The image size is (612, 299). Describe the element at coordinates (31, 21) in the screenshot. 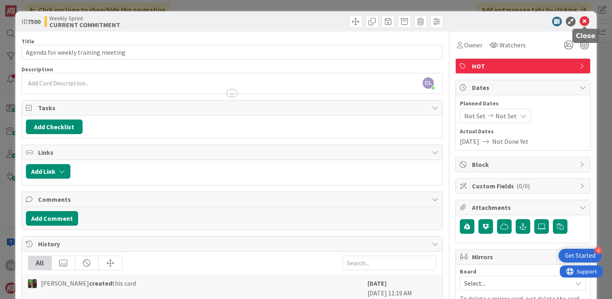

I see `span: ID` at that location.